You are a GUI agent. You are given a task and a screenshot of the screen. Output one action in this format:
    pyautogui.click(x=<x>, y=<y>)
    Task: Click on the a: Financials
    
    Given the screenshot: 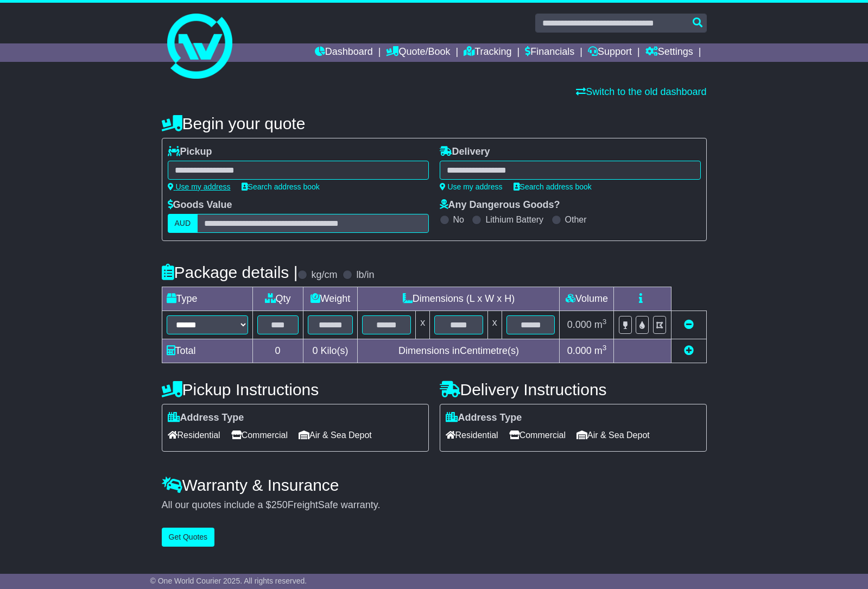 What is the action you would take?
    pyautogui.click(x=549, y=53)
    